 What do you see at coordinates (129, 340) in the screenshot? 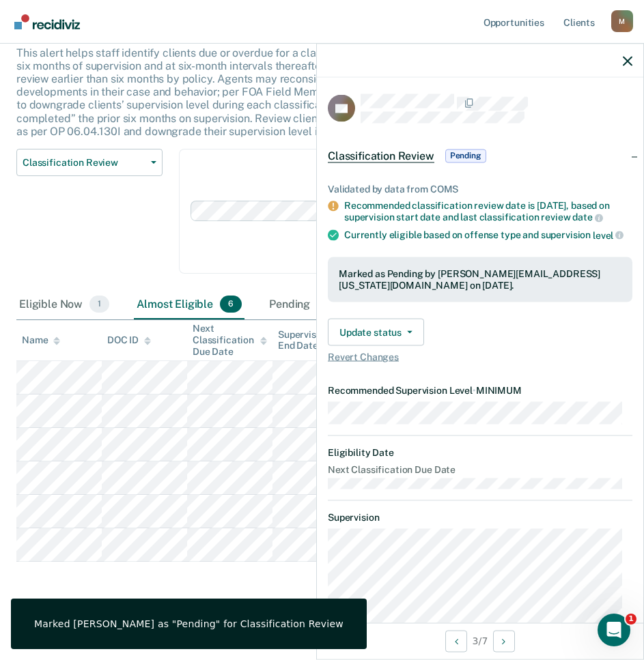
I see `div: DOC ID` at bounding box center [129, 340].